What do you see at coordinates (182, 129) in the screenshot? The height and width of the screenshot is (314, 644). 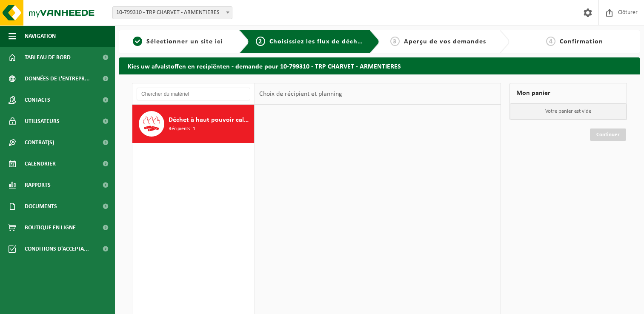 I see `span: Récipients: 1` at bounding box center [182, 129].